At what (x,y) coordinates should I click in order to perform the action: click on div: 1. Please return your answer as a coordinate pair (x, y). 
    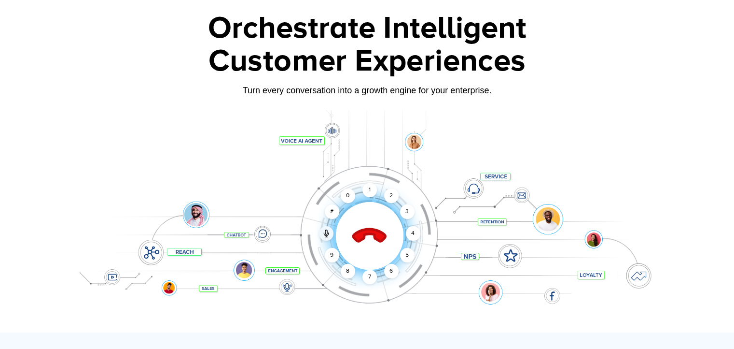
    Looking at the image, I should click on (370, 190).